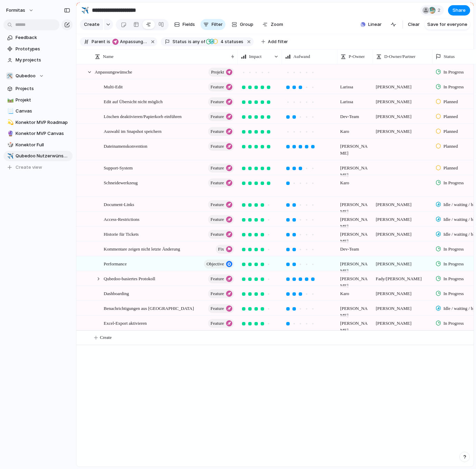 The image size is (476, 469). What do you see at coordinates (43, 37) in the screenshot?
I see `span: Feedback` at bounding box center [43, 37].